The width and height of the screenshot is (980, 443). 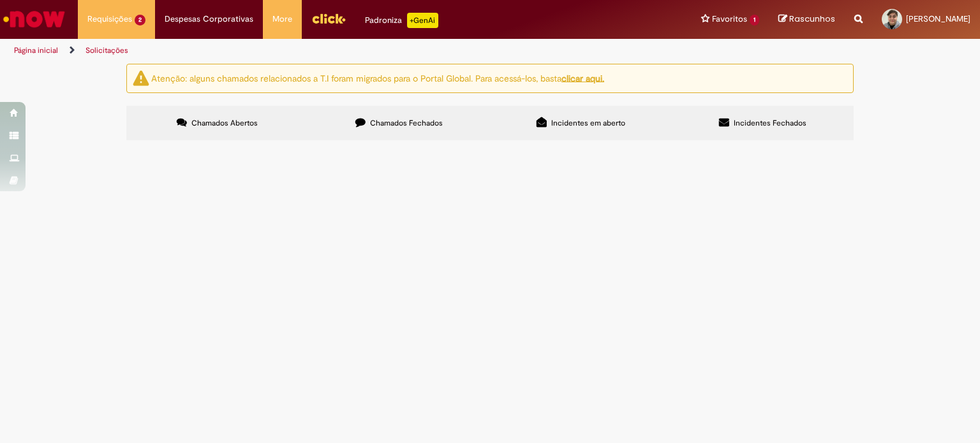 I want to click on a: Rascunhos, so click(x=807, y=19).